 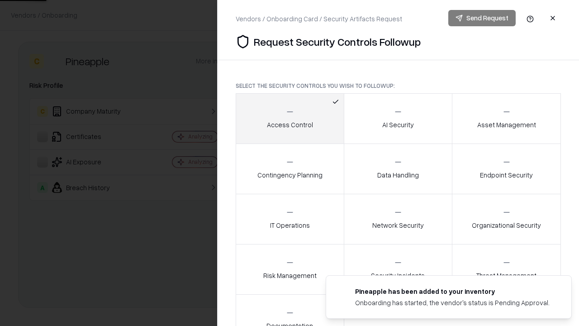 What do you see at coordinates (398, 86) in the screenshot?
I see `p: Select the security controls you wish to followup:` at bounding box center [398, 86].